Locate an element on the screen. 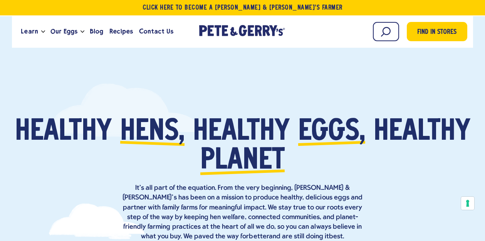 This screenshot has width=485, height=241. strong: better is located at coordinates (258, 236).